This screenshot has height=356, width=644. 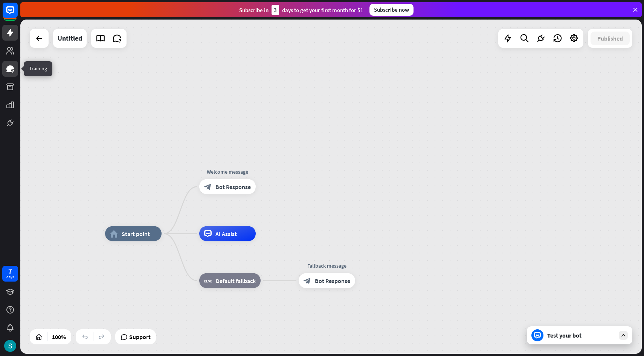 What do you see at coordinates (59, 337) in the screenshot?
I see `div: 100%` at bounding box center [59, 337].